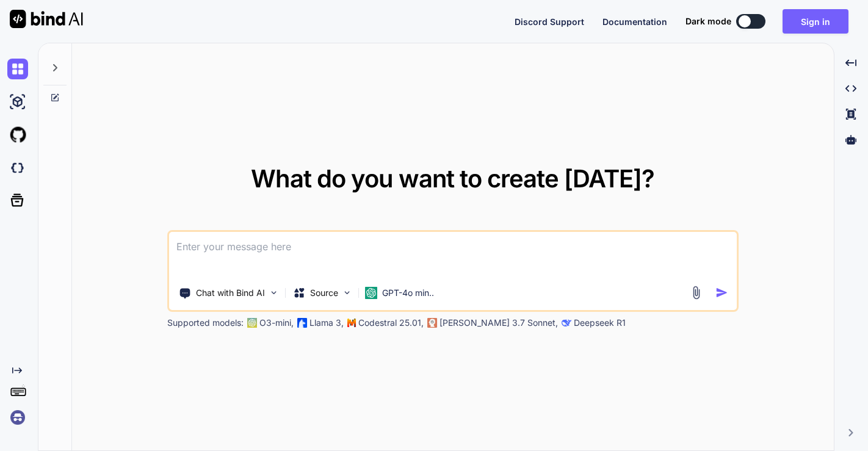  What do you see at coordinates (17, 418) in the screenshot?
I see `img: signin` at bounding box center [17, 418].